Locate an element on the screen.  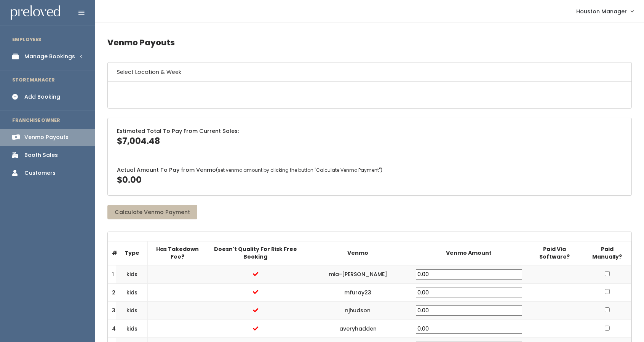
td: 3 is located at coordinates (112, 311).